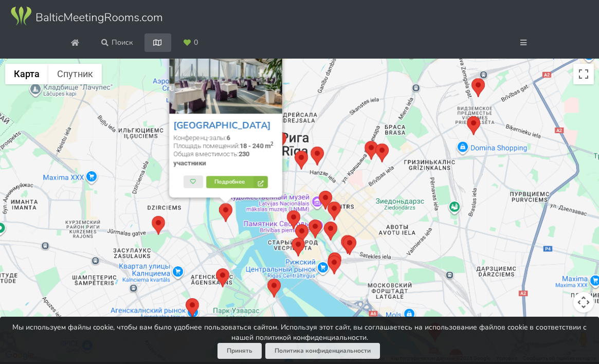  Describe the element at coordinates (237, 182) in the screenshot. I see `a: Подробнее` at that location.